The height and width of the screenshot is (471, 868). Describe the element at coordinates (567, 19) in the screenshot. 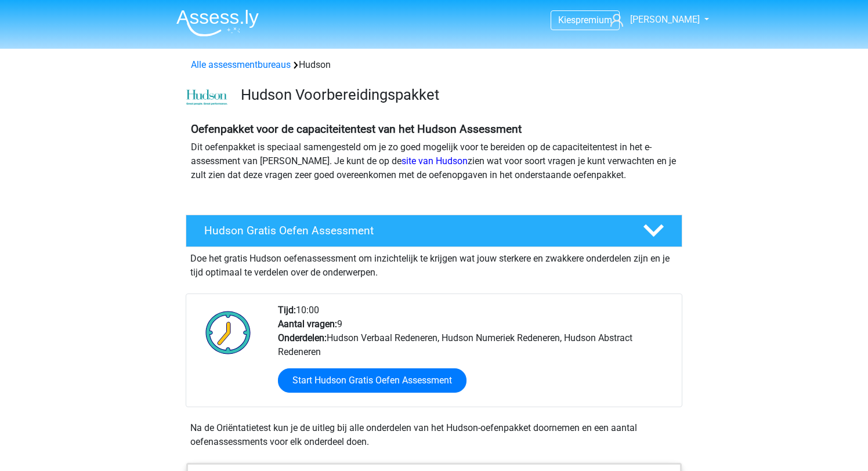

I see `span: Kies` at that location.